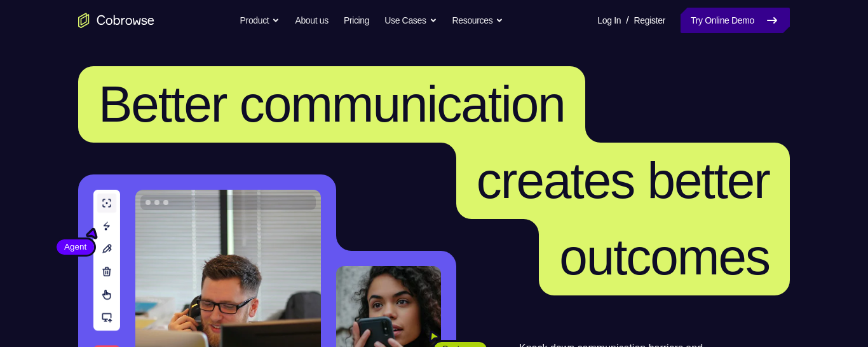 This screenshot has height=347, width=868. I want to click on span: outcomes, so click(664, 256).